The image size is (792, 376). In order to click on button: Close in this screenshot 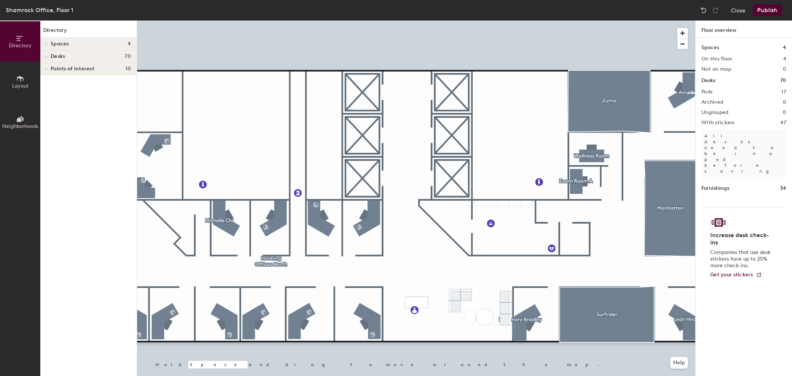, I will do `click(738, 10)`.